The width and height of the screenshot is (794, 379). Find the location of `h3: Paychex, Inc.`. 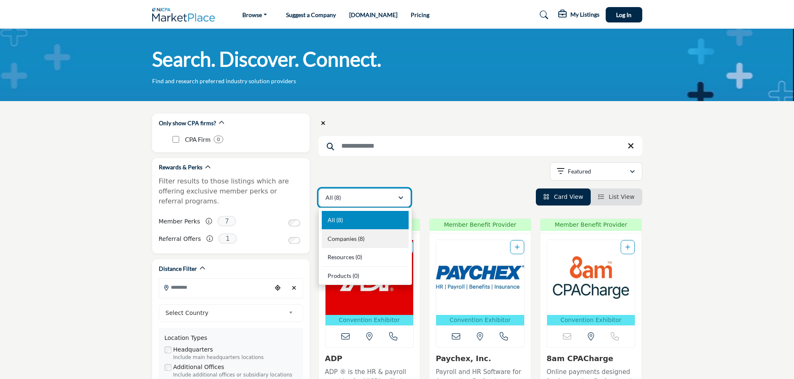

h3: Paychex, Inc. is located at coordinates (480, 358).